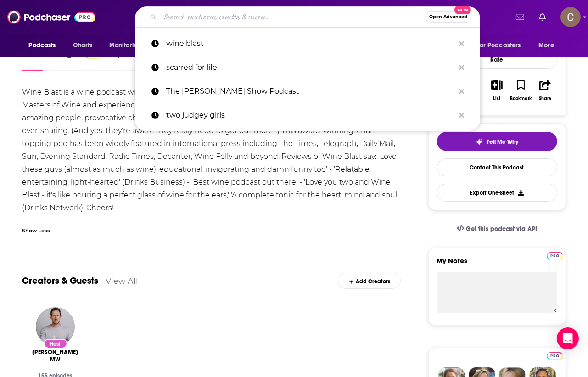 The height and width of the screenshot is (377, 588). Describe the element at coordinates (61, 281) in the screenshot. I see `a: Creators & Guests` at that location.